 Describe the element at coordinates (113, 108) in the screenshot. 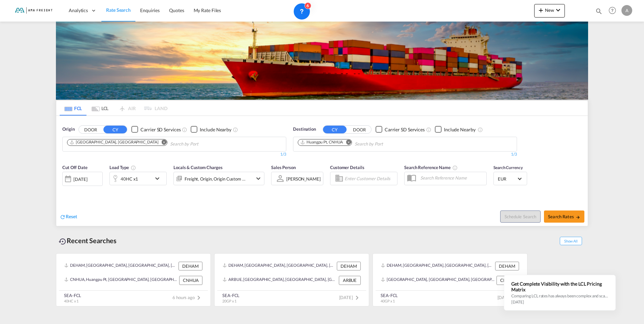

I see `md-pagination-wrapper: Use the left and right arrow keys to navigate between tabs` at that location.